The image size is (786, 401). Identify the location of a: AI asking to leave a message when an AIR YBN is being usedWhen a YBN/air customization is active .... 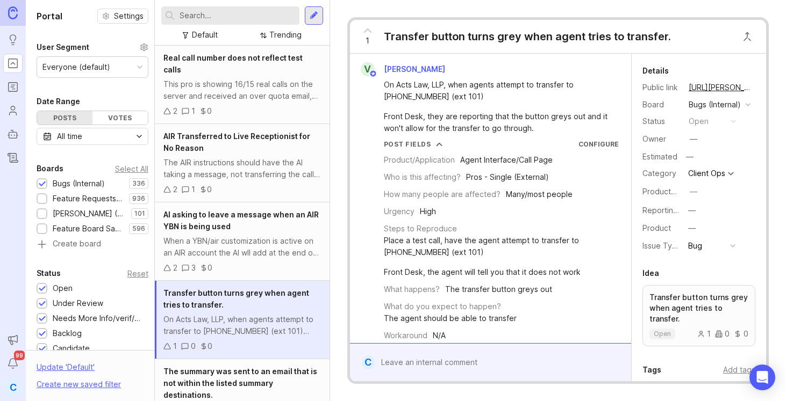
(242, 242).